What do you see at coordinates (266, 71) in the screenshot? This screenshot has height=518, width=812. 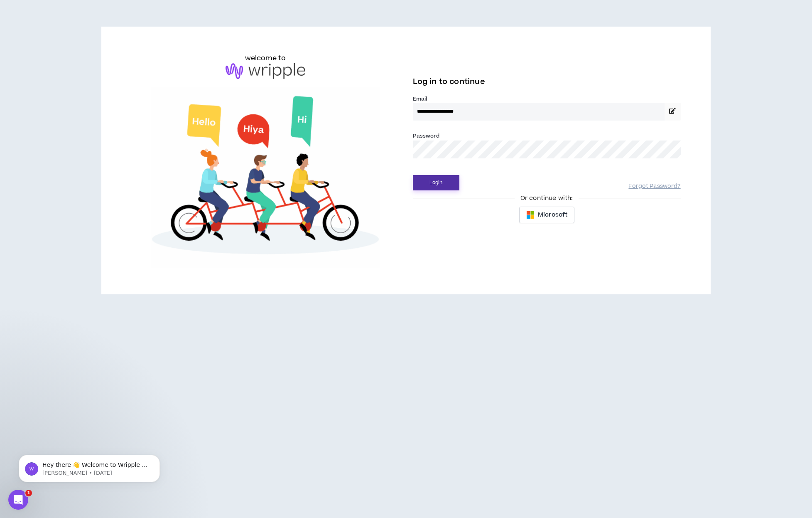 I see `img: logo-brand.png` at bounding box center [266, 71].